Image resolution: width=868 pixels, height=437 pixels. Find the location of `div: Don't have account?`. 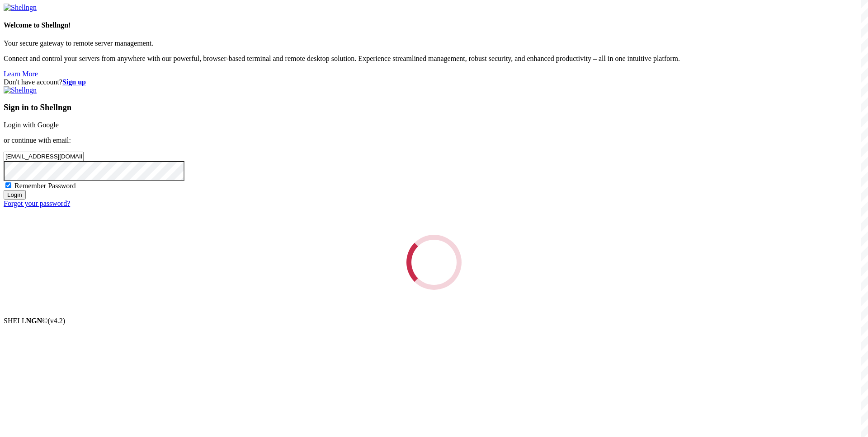

div: Don't have account? is located at coordinates (434, 82).